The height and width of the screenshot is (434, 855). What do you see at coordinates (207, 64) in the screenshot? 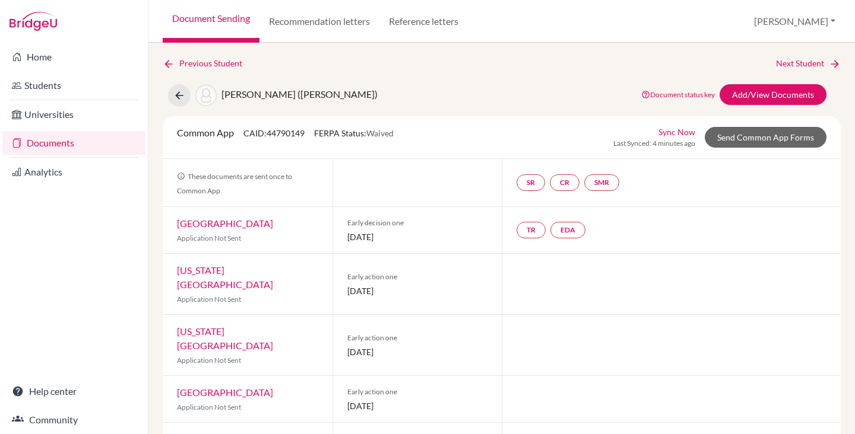
I see `a: Previous Student` at bounding box center [207, 64].